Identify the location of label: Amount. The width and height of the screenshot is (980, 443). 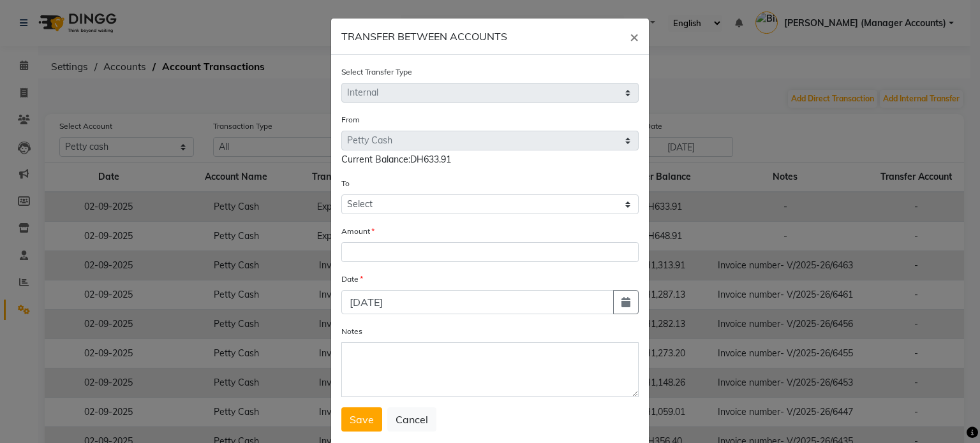
(358, 231).